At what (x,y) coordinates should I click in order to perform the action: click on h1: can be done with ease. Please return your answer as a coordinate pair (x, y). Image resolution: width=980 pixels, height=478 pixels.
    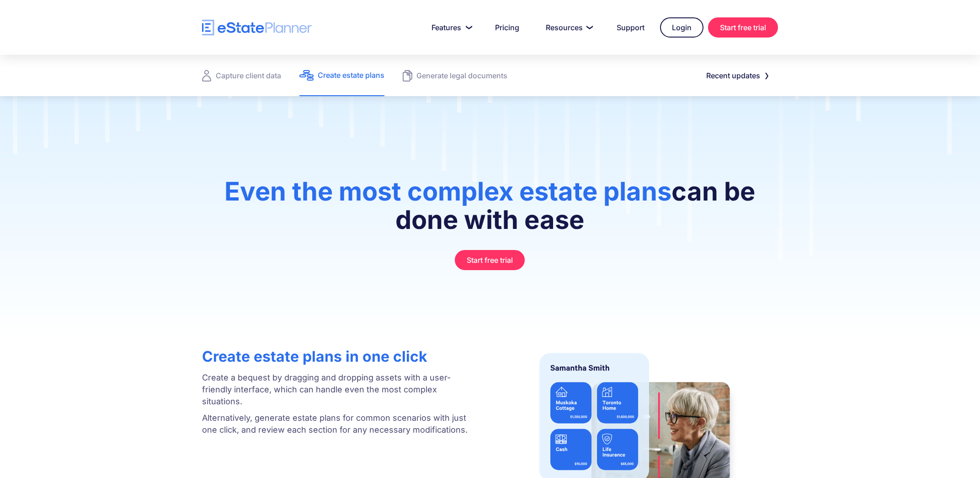
    Looking at the image, I should click on (490, 210).